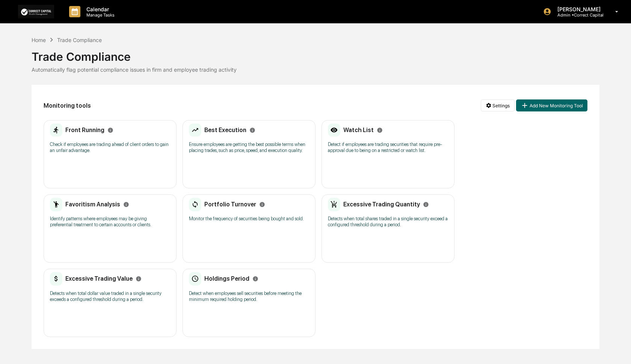 This screenshot has width=631, height=364. Describe the element at coordinates (99, 9) in the screenshot. I see `p: Calendar` at that location.